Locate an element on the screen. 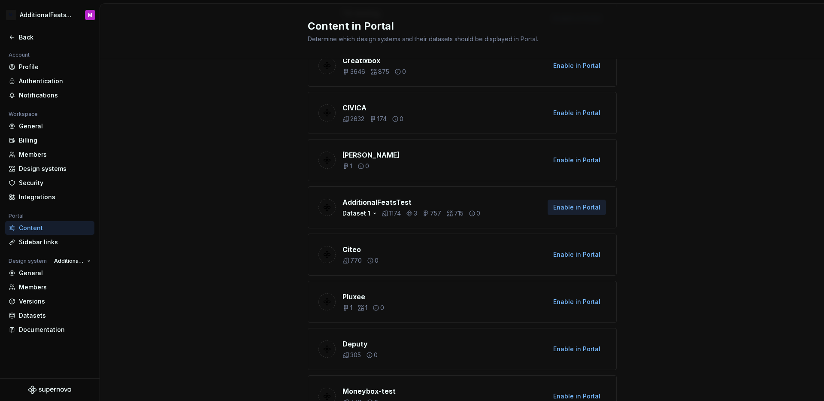  div: Security is located at coordinates (55, 183).